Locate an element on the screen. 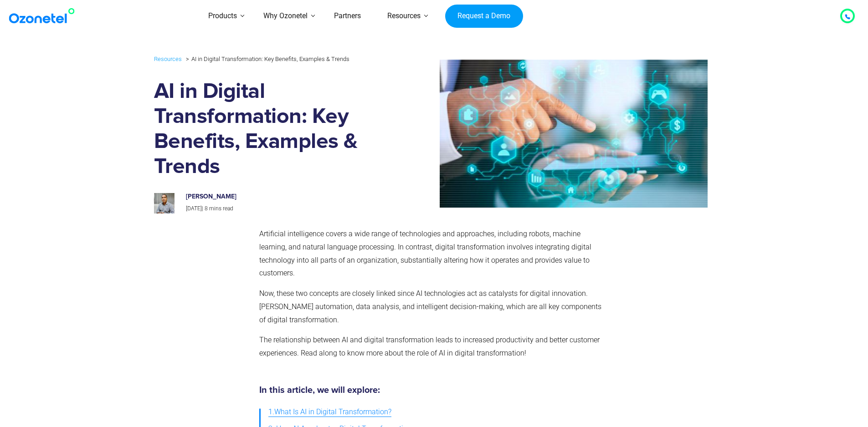  span: mins read is located at coordinates (221, 208).